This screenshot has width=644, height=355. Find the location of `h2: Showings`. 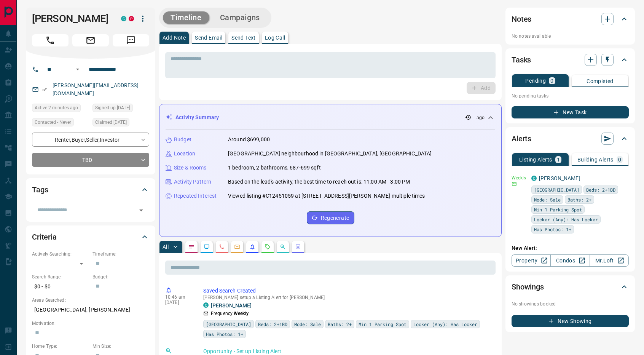

h2: Showings is located at coordinates (528, 287).